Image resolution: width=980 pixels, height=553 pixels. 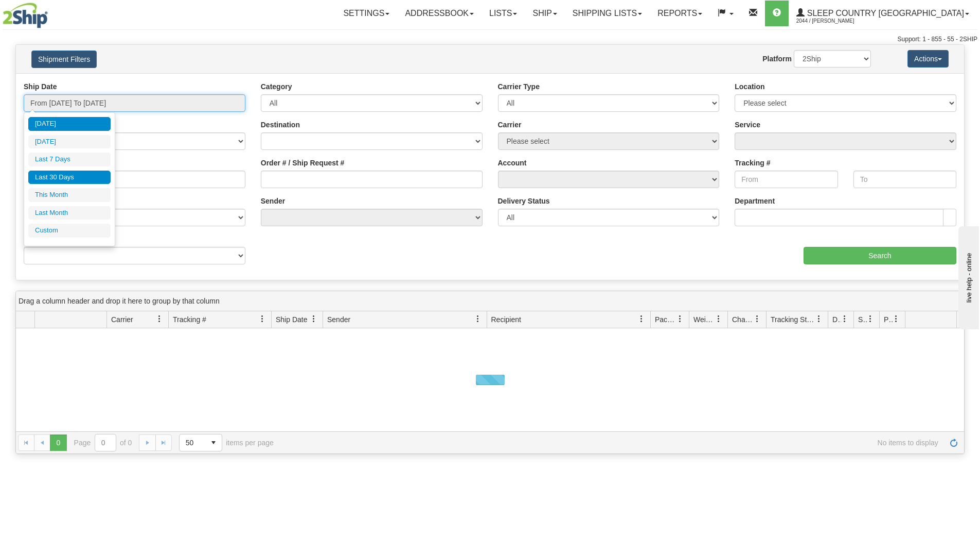 What do you see at coordinates (314, 319) in the screenshot?
I see `a: Ship Date filter column settings` at bounding box center [314, 319].